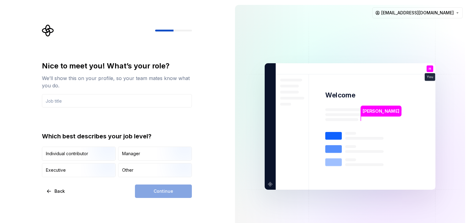 The width and height of the screenshot is (470, 223). I want to click on svg: Supernova Logo, so click(48, 31).